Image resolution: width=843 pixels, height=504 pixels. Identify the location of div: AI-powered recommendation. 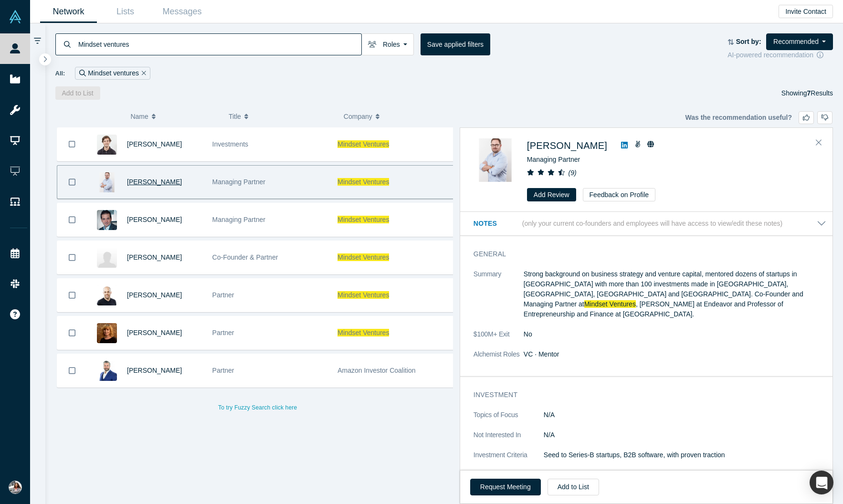
(779, 55).